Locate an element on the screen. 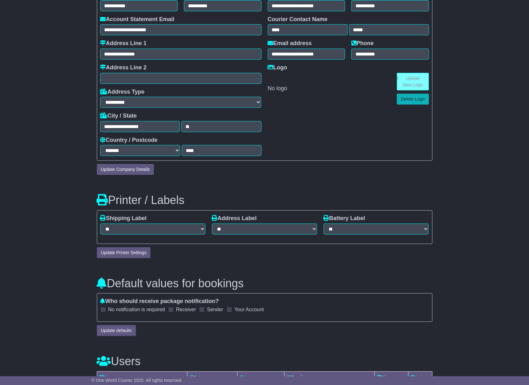 Image resolution: width=529 pixels, height=385 pixels. label: Courier Contact Name is located at coordinates (298, 20).